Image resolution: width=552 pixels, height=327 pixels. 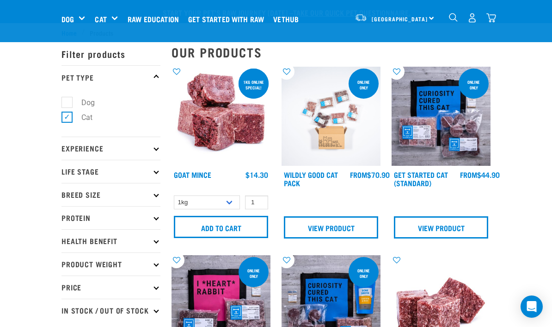 What do you see at coordinates (253, 85) in the screenshot?
I see `div: 1kg online special!` at bounding box center [253, 85].